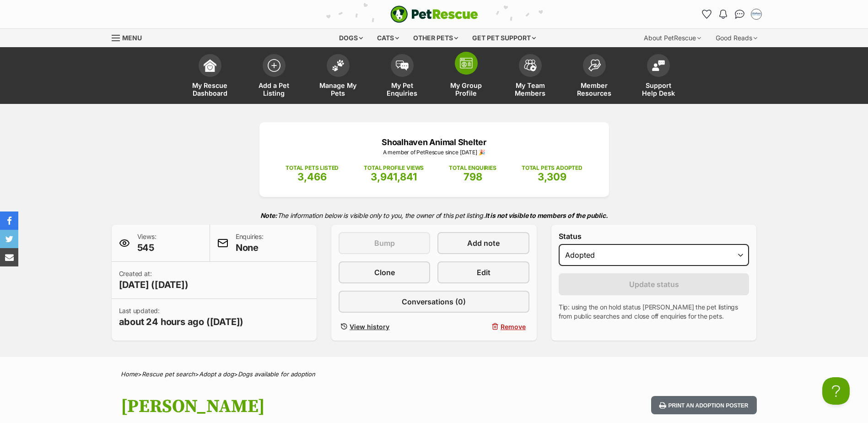  Describe the element at coordinates (658, 89) in the screenshot. I see `span: Support Help Desk` at that location.